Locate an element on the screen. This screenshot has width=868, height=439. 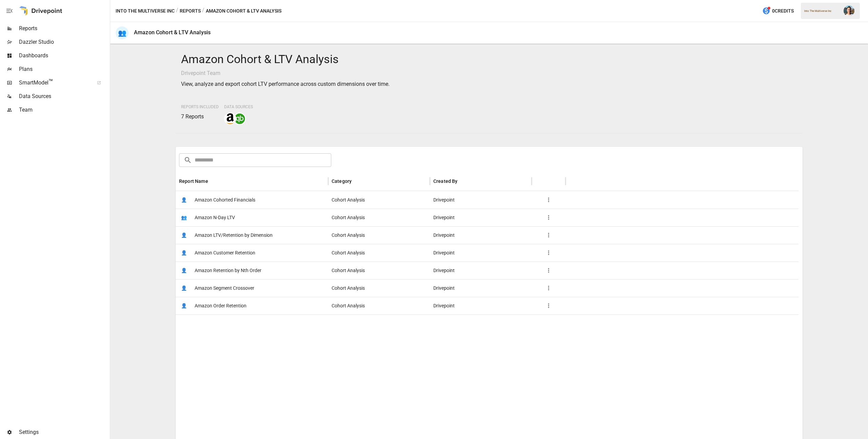
div: Amazon Cohort & LTV Analysis is located at coordinates (172, 32).